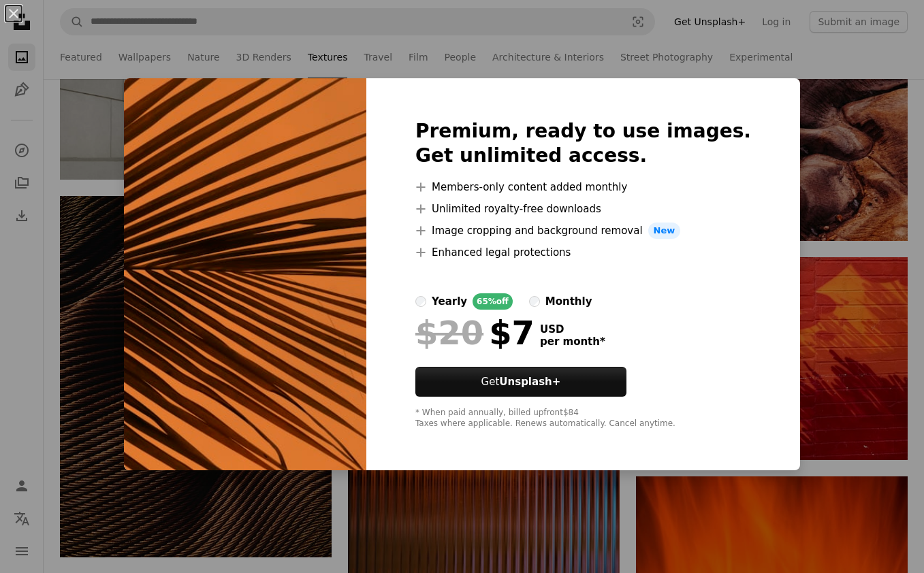 The width and height of the screenshot is (924, 573). What do you see at coordinates (583, 231) in the screenshot?
I see `li: Image cropping and background removal` at bounding box center [583, 231].